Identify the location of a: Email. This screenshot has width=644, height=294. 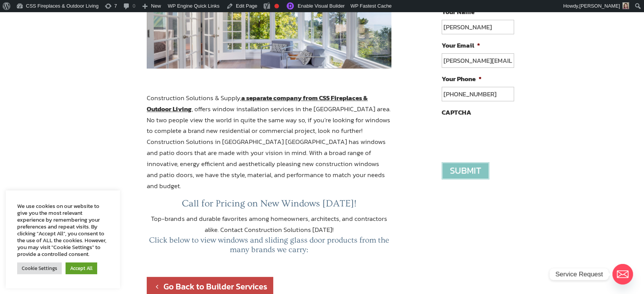
(623, 274).